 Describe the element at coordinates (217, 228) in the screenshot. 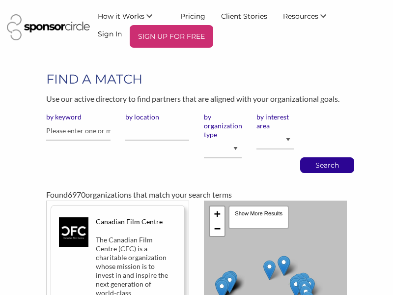

I see `a: Zoom out` at that location.